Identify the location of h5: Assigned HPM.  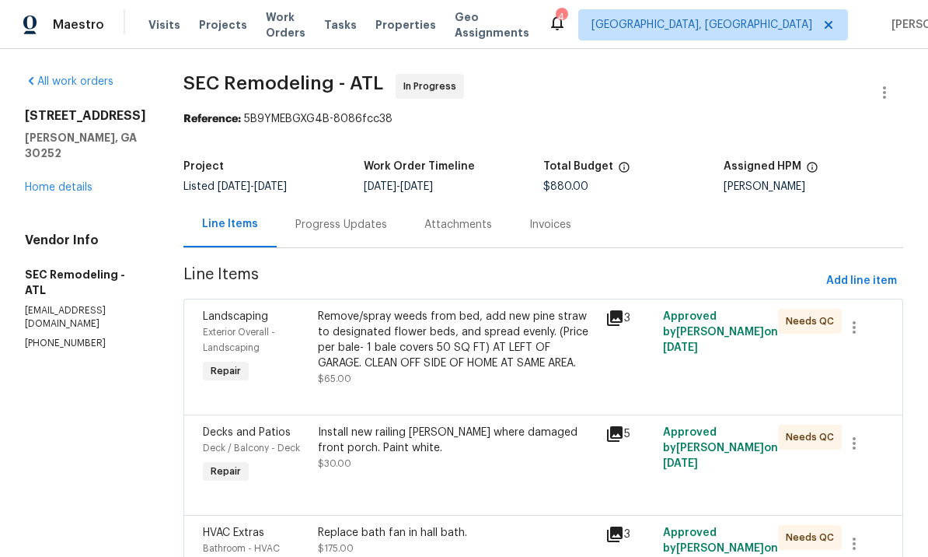
(763, 166).